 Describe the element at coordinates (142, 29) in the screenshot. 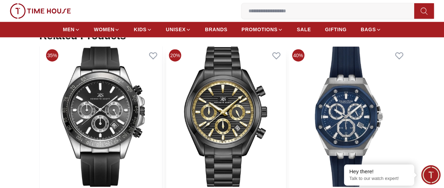

I see `a: KIDS` at that location.